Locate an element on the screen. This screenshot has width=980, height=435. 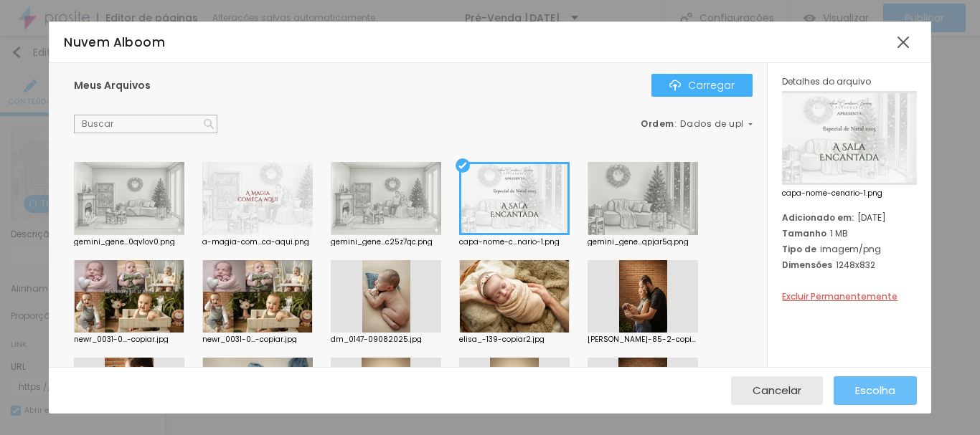
font: Nuvem Alboom is located at coordinates (114, 43).